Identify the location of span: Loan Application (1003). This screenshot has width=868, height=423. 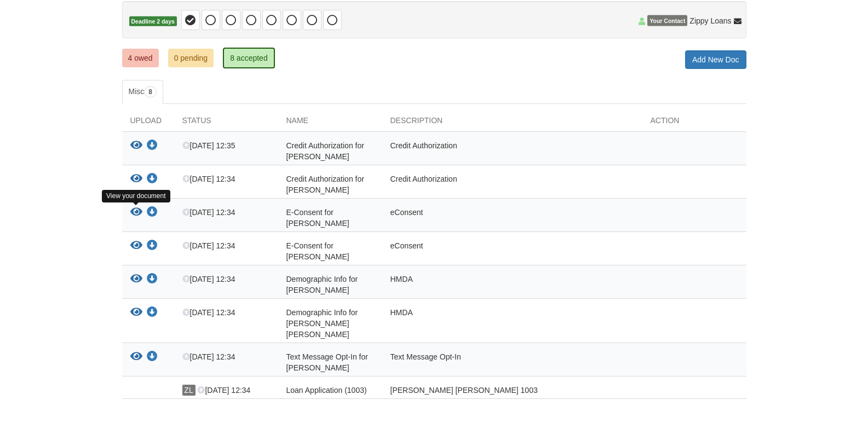
(326, 390).